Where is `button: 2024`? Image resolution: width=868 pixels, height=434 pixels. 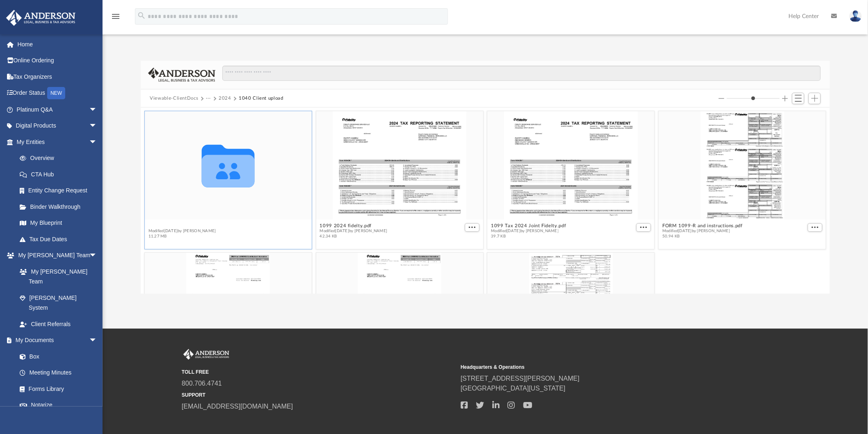
button: 2024 is located at coordinates (225, 98).